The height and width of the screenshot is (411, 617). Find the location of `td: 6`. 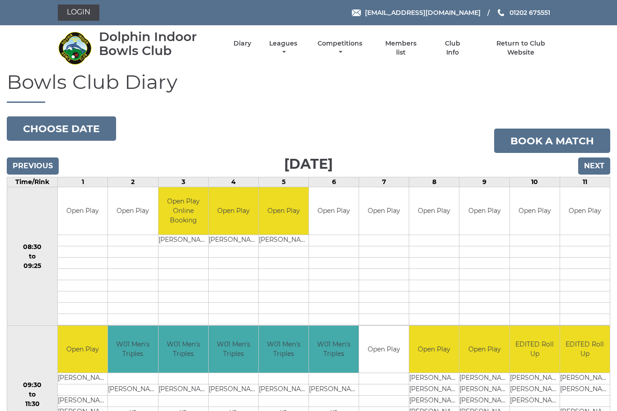

td: 6 is located at coordinates (334, 182).